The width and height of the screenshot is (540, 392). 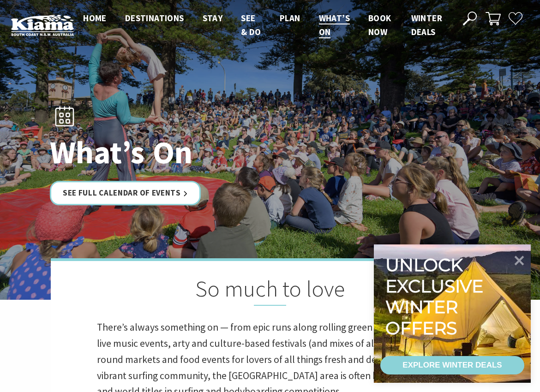 I want to click on div: EXPLORE WINTER DEALS, so click(x=452, y=365).